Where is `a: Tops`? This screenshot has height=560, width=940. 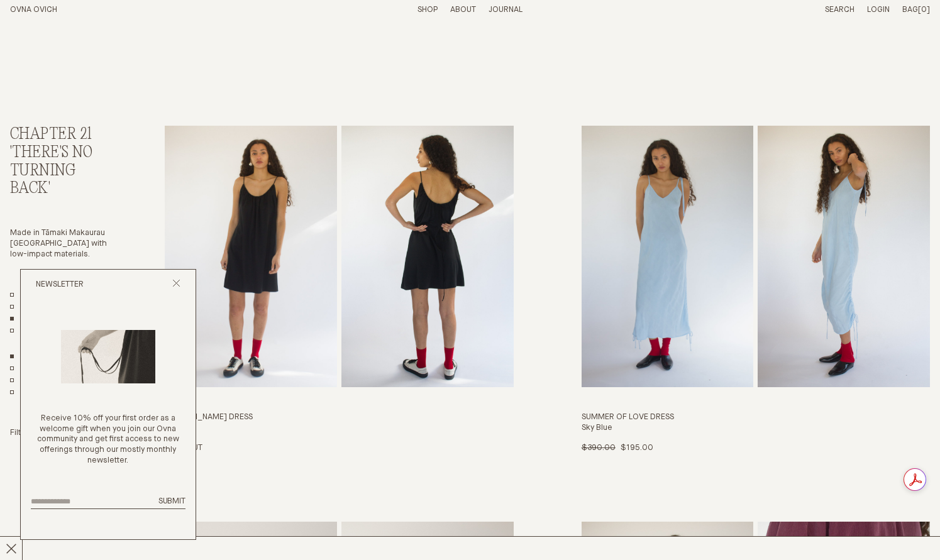
a: Tops is located at coordinates (24, 380).